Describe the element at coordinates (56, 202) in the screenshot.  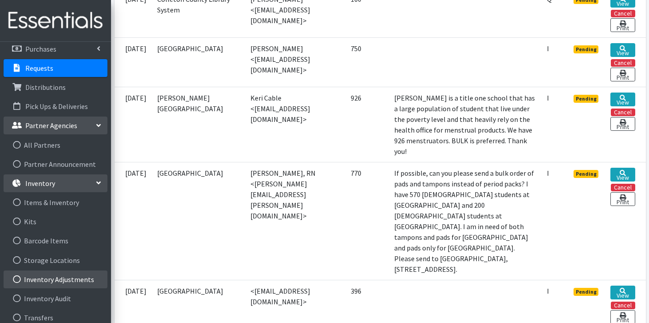
I see `a: Items & Inventory` at that location.